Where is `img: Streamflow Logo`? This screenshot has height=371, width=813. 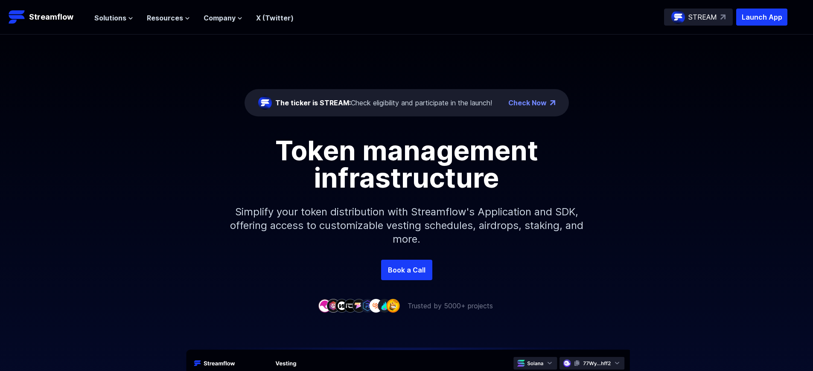 img: Streamflow Logo is located at coordinates (17, 17).